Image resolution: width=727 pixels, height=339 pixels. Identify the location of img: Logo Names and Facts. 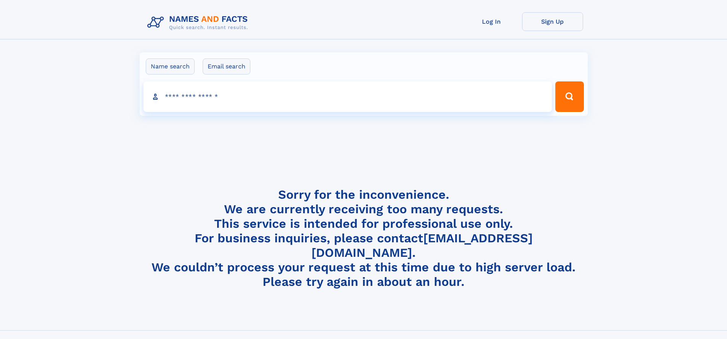
(199, 23).